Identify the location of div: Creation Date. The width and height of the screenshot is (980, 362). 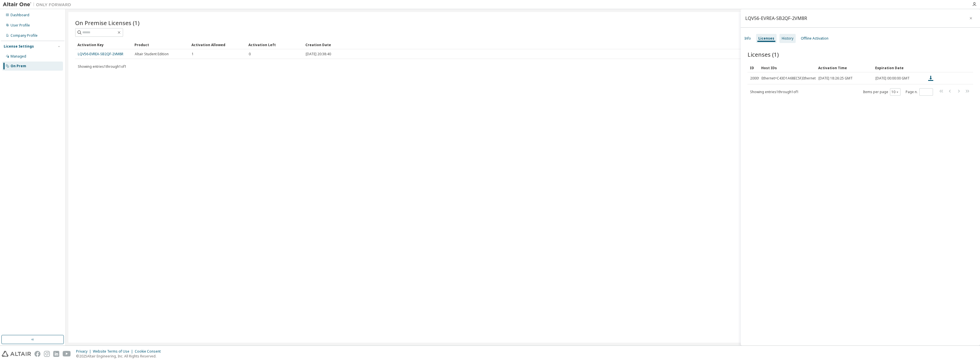
(625, 45).